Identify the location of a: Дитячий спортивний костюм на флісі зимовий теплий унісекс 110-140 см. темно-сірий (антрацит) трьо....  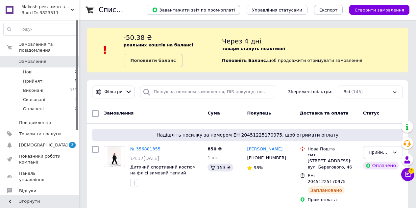
(163, 179).